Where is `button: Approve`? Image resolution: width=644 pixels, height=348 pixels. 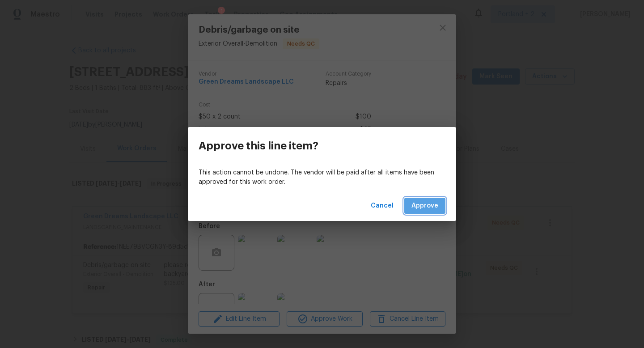 button: Approve is located at coordinates (424, 206).